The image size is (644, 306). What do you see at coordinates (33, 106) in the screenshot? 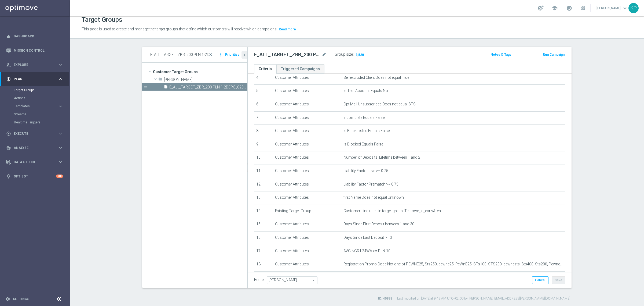
I see `span: Templates` at bounding box center [33, 106].